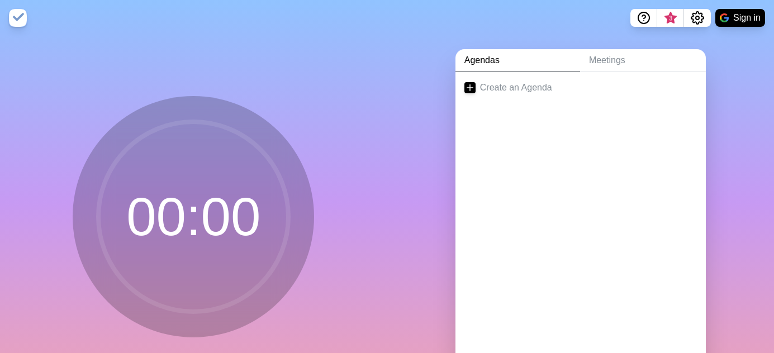  I want to click on a: Meetings, so click(642, 60).